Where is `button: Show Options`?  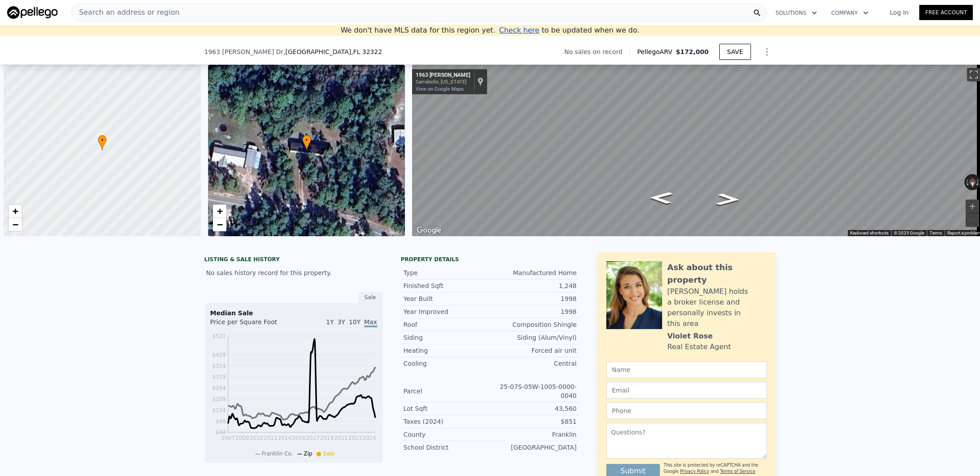 button: Show Options is located at coordinates (767, 52).